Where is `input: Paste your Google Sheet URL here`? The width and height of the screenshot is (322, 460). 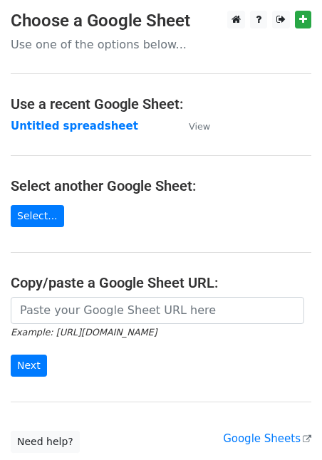
input: Paste your Google Sheet URL here is located at coordinates (157, 310).